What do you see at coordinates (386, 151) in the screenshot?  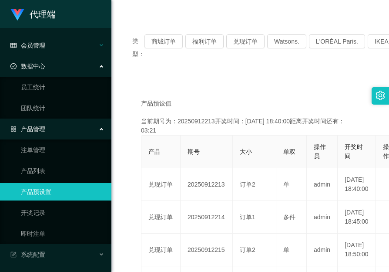 I see `span: 操作` at bounding box center [386, 151].